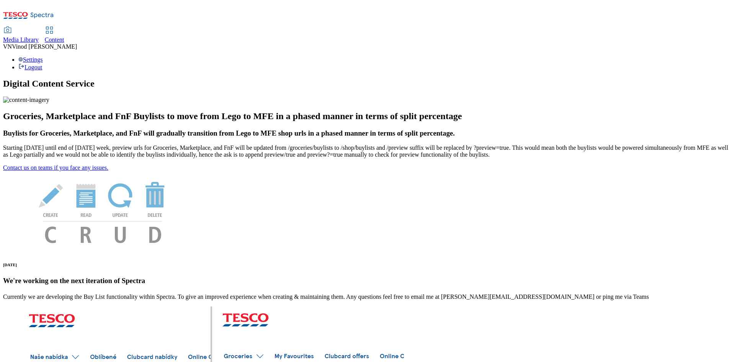 The image size is (735, 362). What do you see at coordinates (367, 83) in the screenshot?
I see `h1: Digital Content Service` at bounding box center [367, 83].